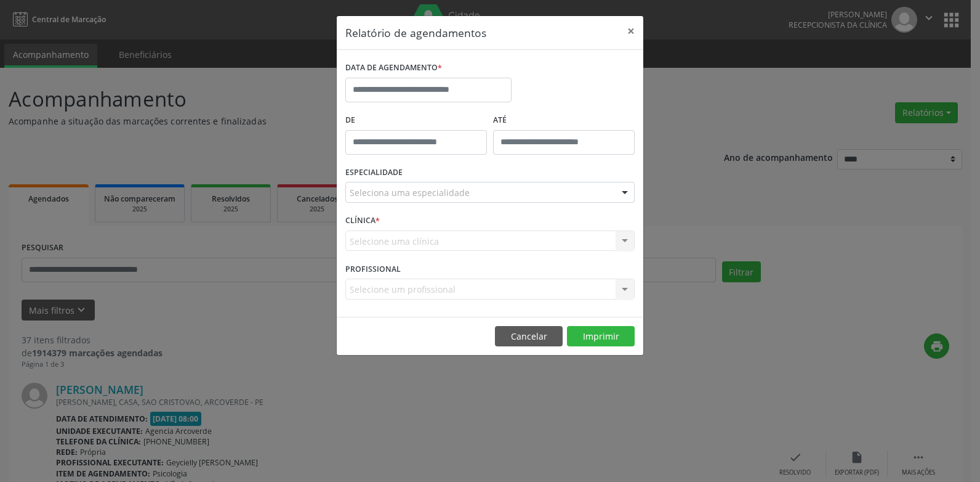 The width and height of the screenshot is (980, 482). Describe the element at coordinates (415, 33) in the screenshot. I see `h5: Relatório de agendamentos` at that location.